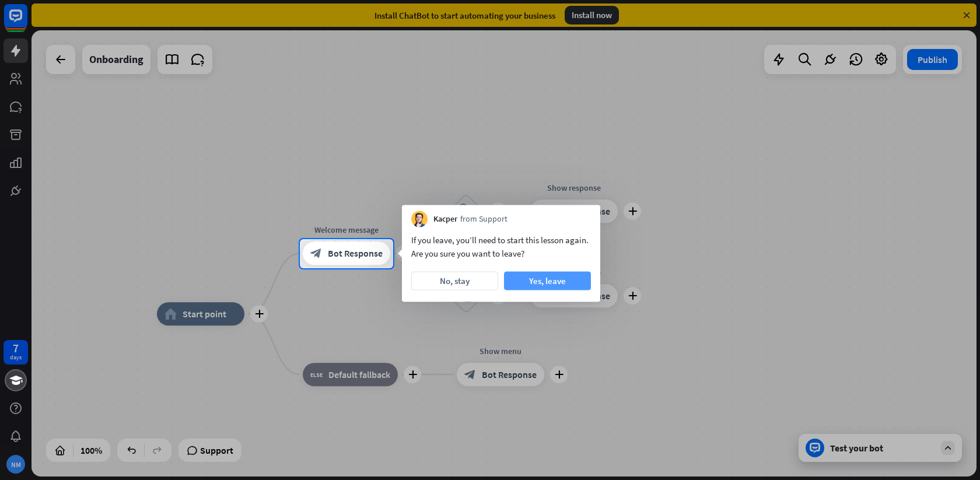 This screenshot has width=980, height=480. I want to click on span: Bot Response, so click(356, 254).